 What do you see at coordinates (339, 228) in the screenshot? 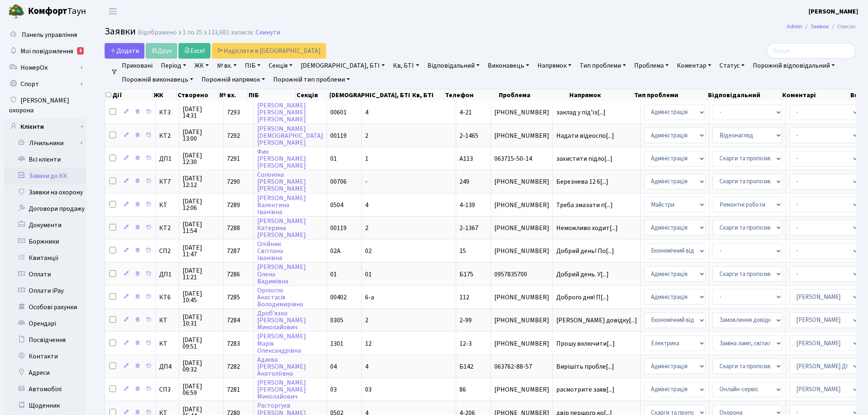
I see `span: 00119` at bounding box center [339, 228].